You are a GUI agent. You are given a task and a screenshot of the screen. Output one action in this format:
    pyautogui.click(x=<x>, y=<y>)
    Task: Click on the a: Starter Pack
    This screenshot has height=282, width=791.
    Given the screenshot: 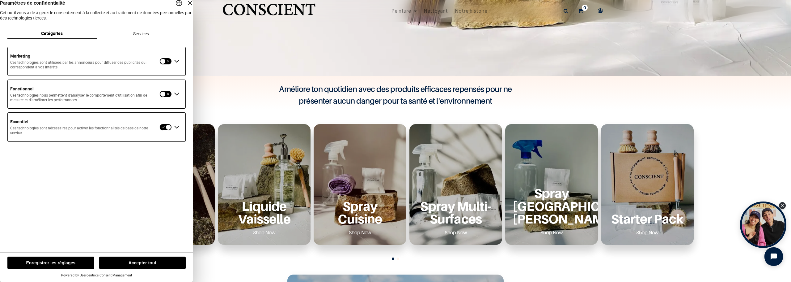 What is the action you would take?
    pyautogui.click(x=648, y=218)
    